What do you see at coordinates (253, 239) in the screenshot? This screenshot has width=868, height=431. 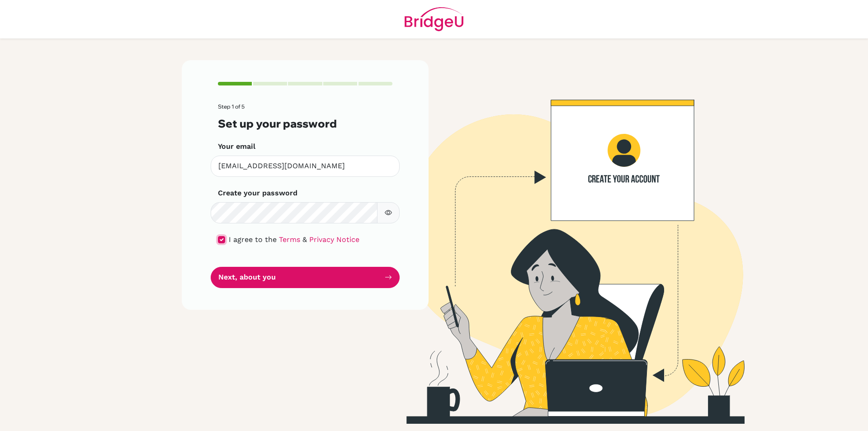 I see `span: I agree to the` at bounding box center [253, 239].